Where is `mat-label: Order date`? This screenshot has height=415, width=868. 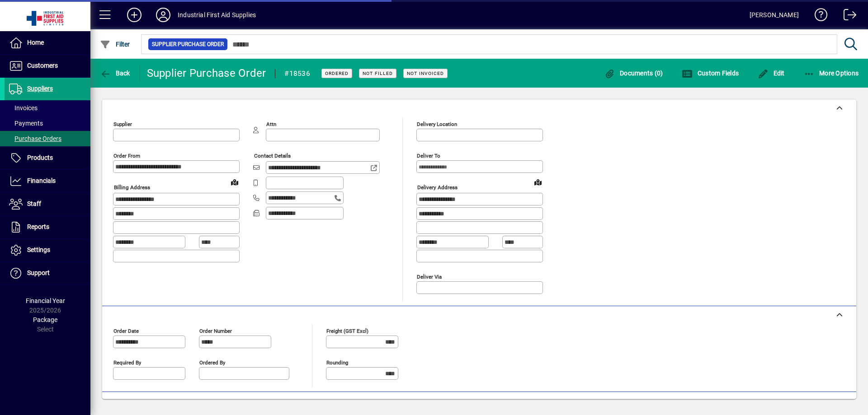 mat-label: Order date is located at coordinates (126, 331).